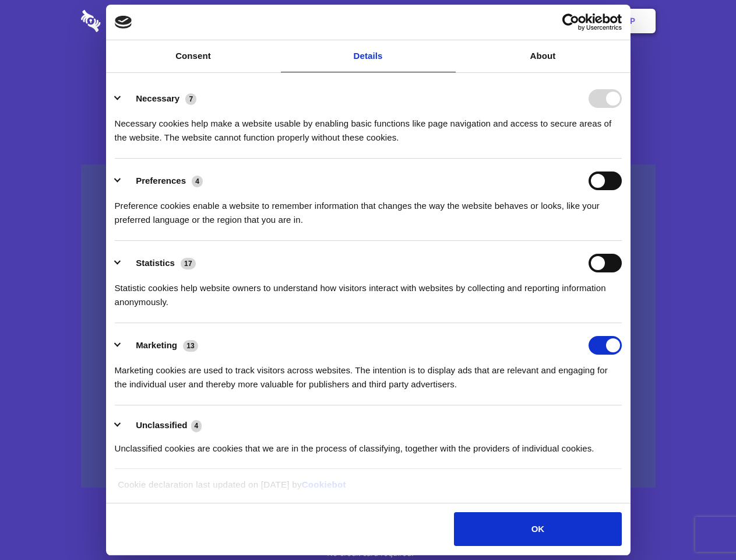  Describe the element at coordinates (368, 290) in the screenshot. I see `div: Statistic cookies help website owners to understand how visitors interact with websites by collec...` at that location.